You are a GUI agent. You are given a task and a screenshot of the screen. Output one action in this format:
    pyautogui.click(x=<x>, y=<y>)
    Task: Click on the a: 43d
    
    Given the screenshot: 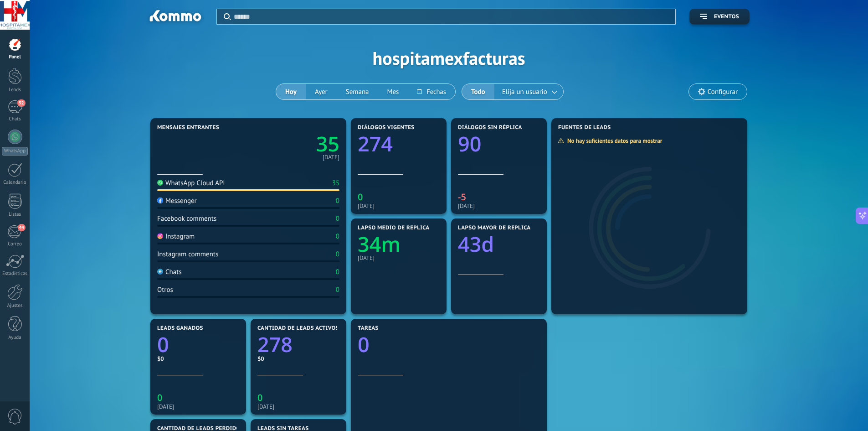 What is the action you would take?
    pyautogui.click(x=499, y=244)
    